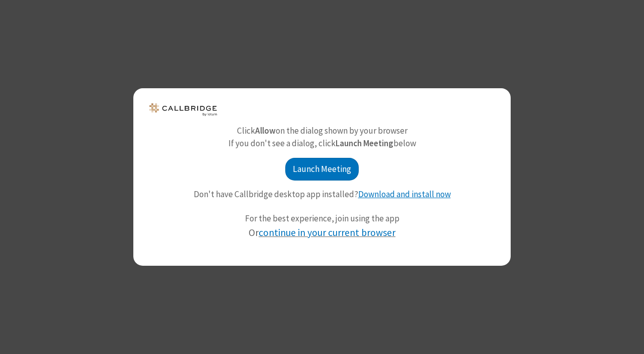  Describe the element at coordinates (404, 194) in the screenshot. I see `u: Download and install now` at that location.